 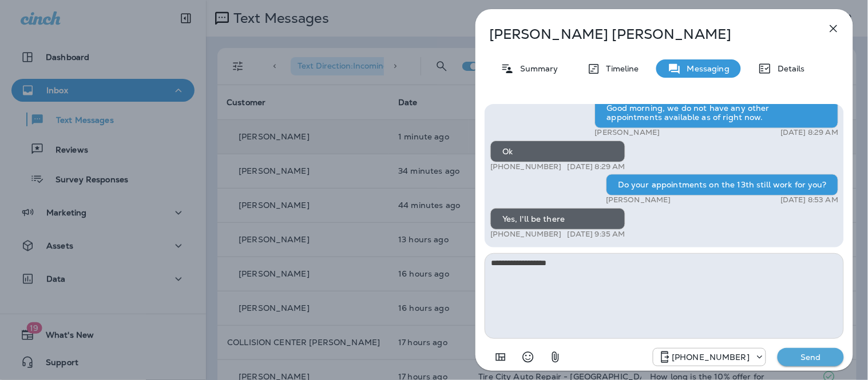 I want to click on button: Select an emoji, so click(x=528, y=357).